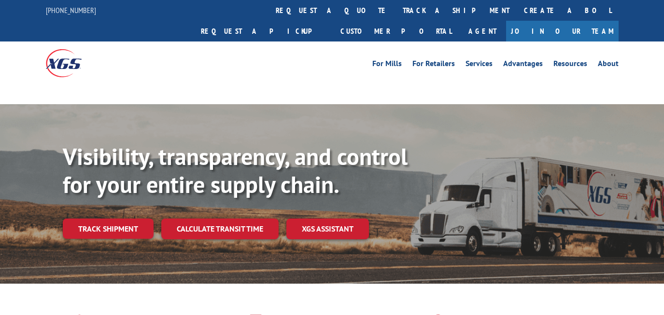  Describe the element at coordinates (608, 65) in the screenshot. I see `a: About` at that location.